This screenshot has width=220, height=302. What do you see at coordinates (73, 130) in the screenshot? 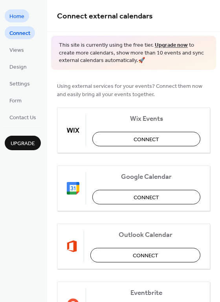
I see `img: wix` at bounding box center [73, 130].